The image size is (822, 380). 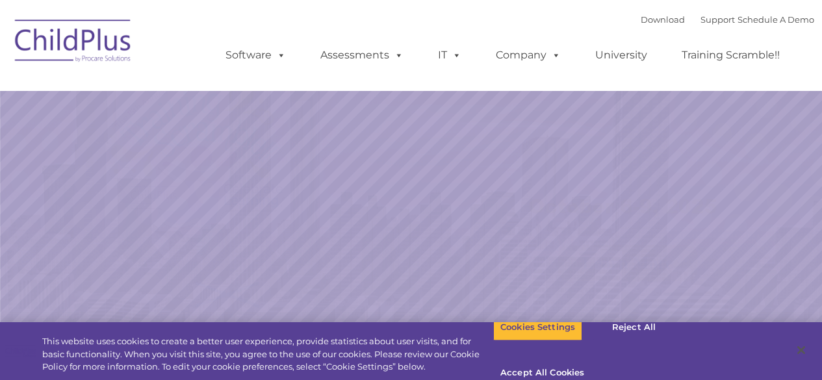 What do you see at coordinates (633, 327) in the screenshot?
I see `button: Reject All` at bounding box center [633, 327].